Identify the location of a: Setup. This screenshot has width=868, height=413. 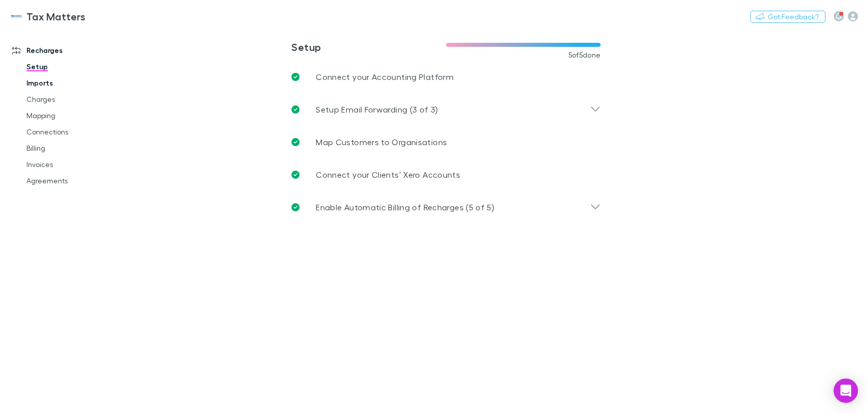
(77, 67).